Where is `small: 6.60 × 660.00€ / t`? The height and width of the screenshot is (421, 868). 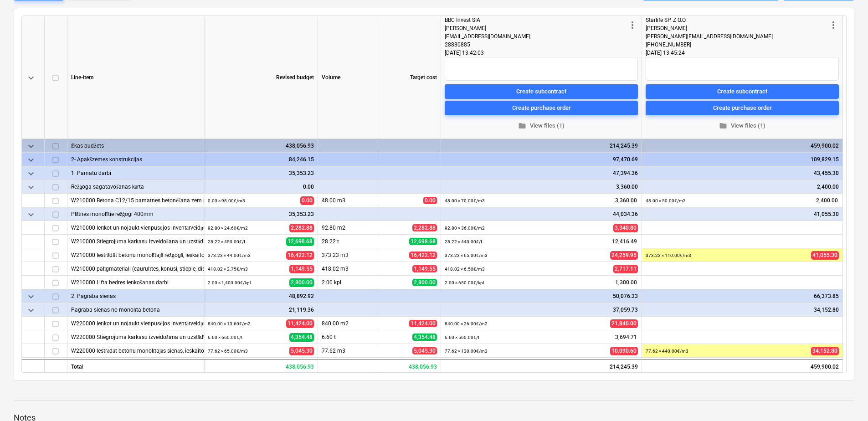 small: 6.60 × 660.00€ / t is located at coordinates (225, 337).